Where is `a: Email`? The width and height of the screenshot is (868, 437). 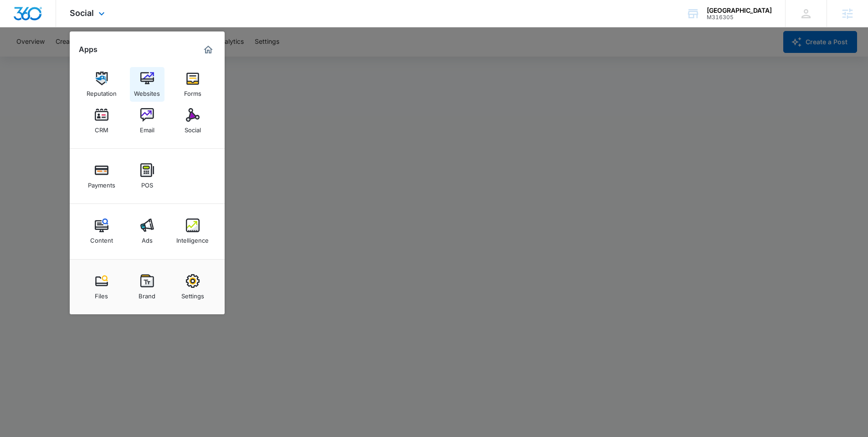 a: Email is located at coordinates (147, 121).